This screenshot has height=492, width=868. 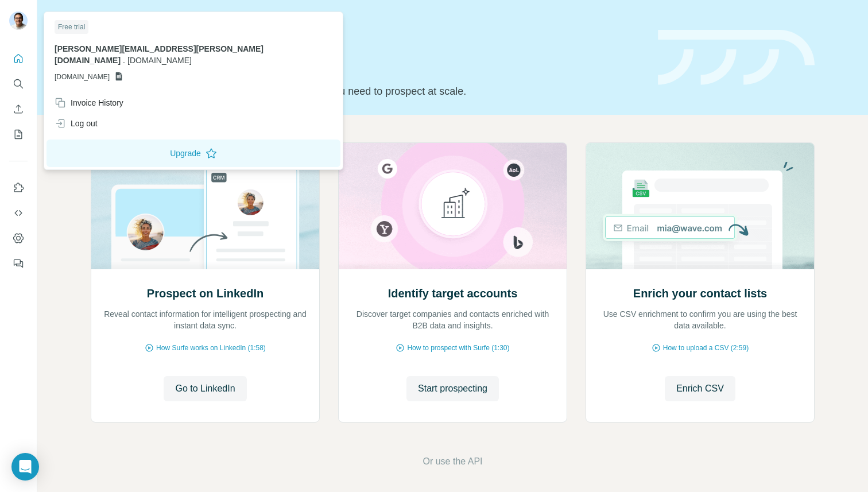 I want to click on span: How to upload a CSV (2:59), so click(x=706, y=348).